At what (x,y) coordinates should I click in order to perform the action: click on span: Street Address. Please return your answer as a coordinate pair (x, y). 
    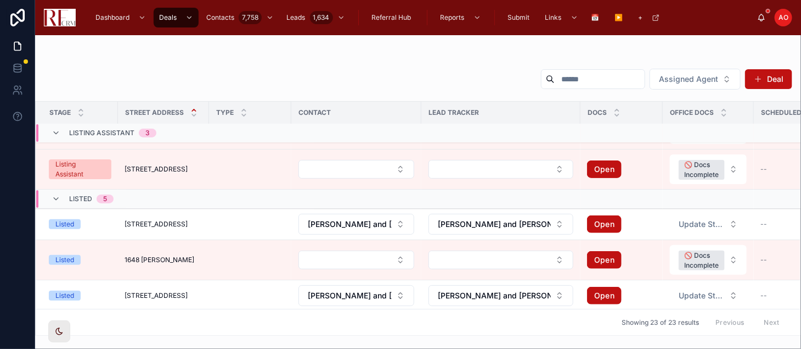
    Looking at the image, I should click on (154, 113).